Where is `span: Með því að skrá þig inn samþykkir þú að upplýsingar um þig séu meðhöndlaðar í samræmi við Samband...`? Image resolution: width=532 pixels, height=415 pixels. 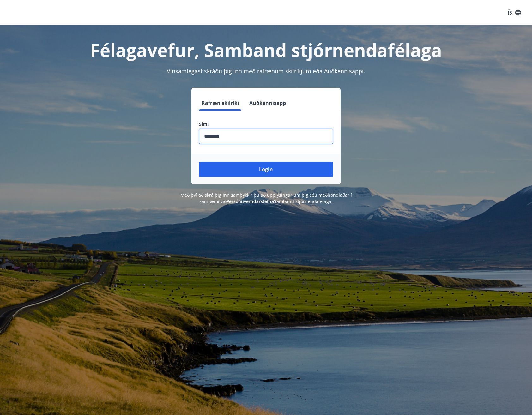
span: Með því að skrá þig inn samþykkir þú að upplýsingar um þig séu meðhöndlaðar í samræmi við Samband... is located at coordinates (266, 198).